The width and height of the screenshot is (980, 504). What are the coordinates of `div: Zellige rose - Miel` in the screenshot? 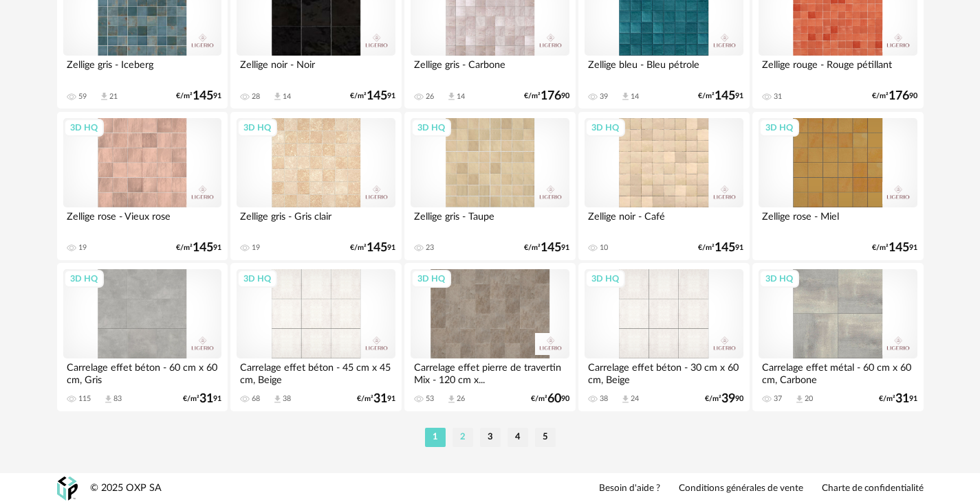 It's located at (838, 221).